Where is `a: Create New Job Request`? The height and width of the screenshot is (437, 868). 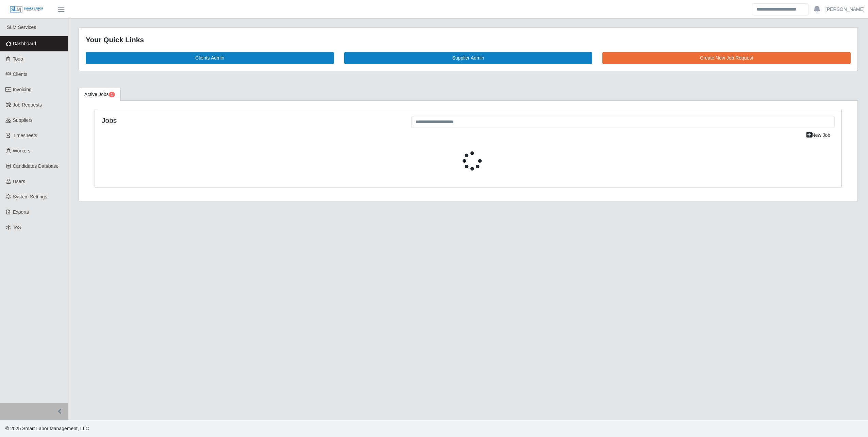 a: Create New Job Request is located at coordinates (726, 58).